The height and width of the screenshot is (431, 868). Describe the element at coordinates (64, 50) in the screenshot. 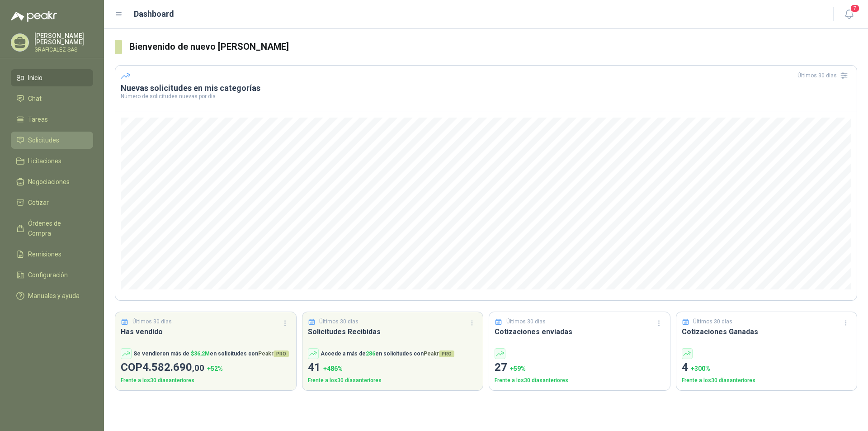

I see `p: GRAFICALEZ SAS` at that location.